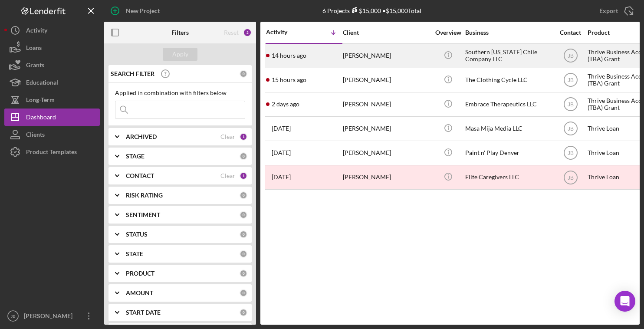 The height and width of the screenshot is (329, 644). I want to click on div: 2, so click(247, 32).